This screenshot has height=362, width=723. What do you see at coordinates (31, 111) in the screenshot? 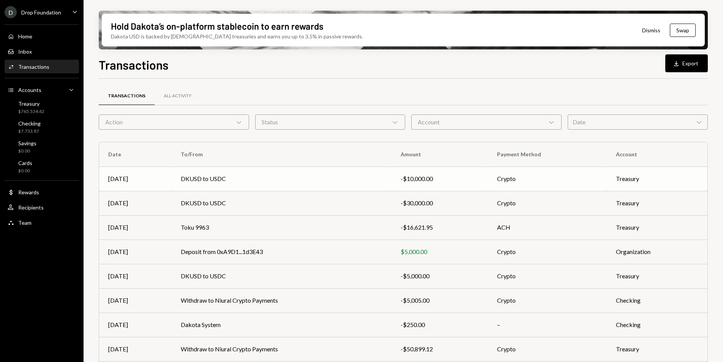
I see `div: $765,534.62` at bounding box center [31, 111].